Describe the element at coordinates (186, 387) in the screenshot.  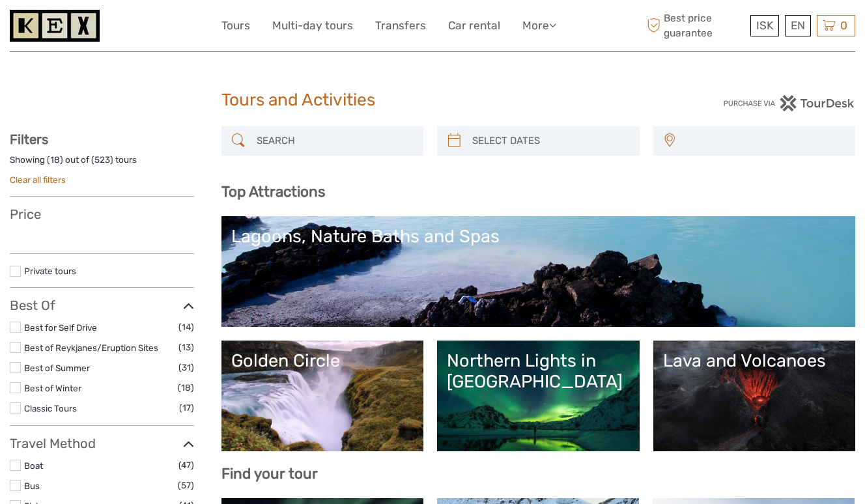
I see `span: (18)` at that location.